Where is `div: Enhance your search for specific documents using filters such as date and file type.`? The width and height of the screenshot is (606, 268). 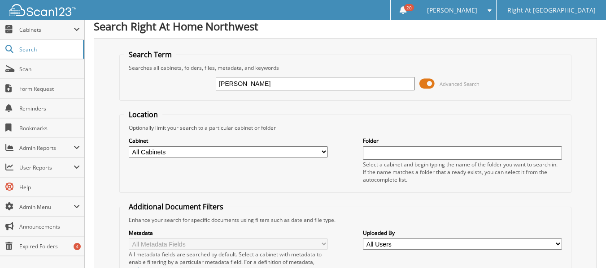
div: Enhance your search for specific documents using filters such as date and file type. is located at coordinates (345, 220).